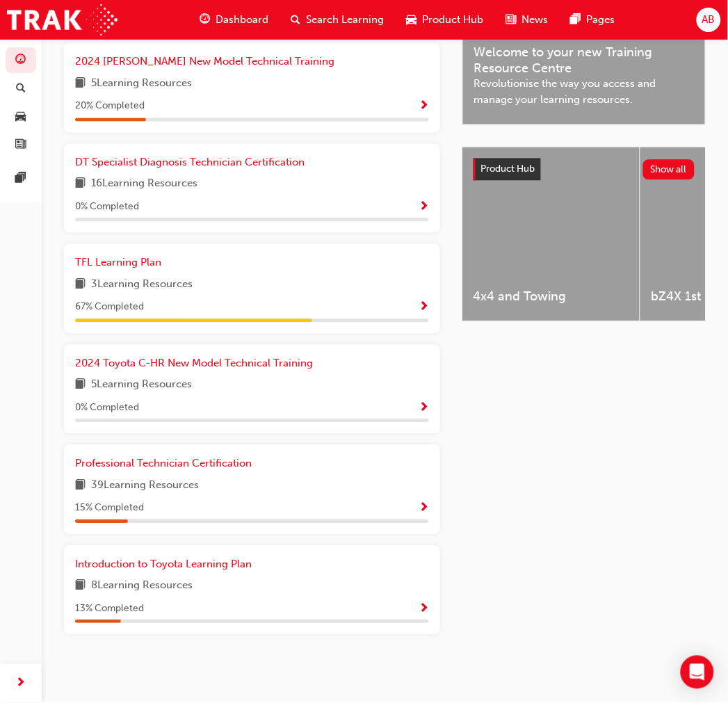 The height and width of the screenshot is (703, 728). What do you see at coordinates (600, 20) in the screenshot?
I see `span: Pages` at bounding box center [600, 20].